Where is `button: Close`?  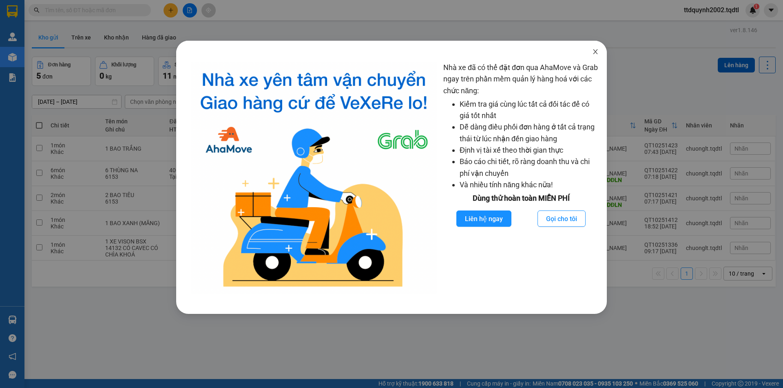 button: Close is located at coordinates (595, 52).